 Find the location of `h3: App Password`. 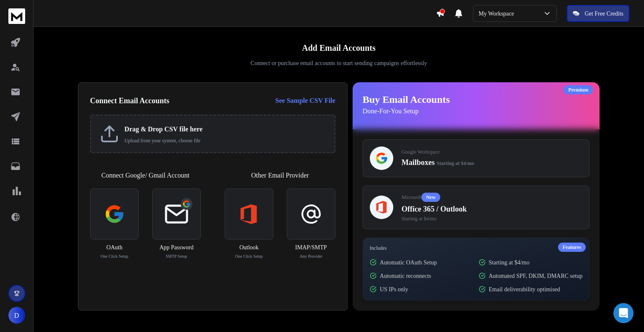

h3: App Password is located at coordinates (170, 247).